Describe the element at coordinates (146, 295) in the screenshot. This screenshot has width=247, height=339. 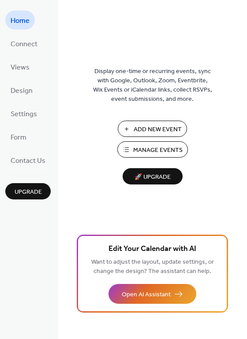
I see `span: Open AI Assistant` at that location.